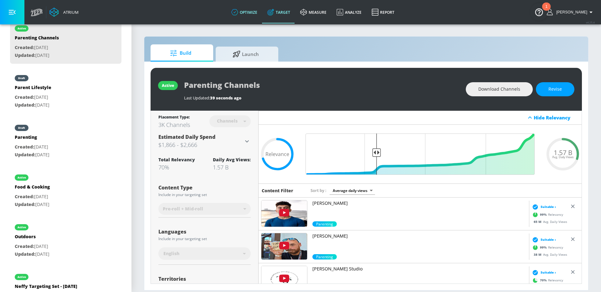  Describe the element at coordinates (187, 137) in the screenshot. I see `span: Estimated Daily Spend` at that location.